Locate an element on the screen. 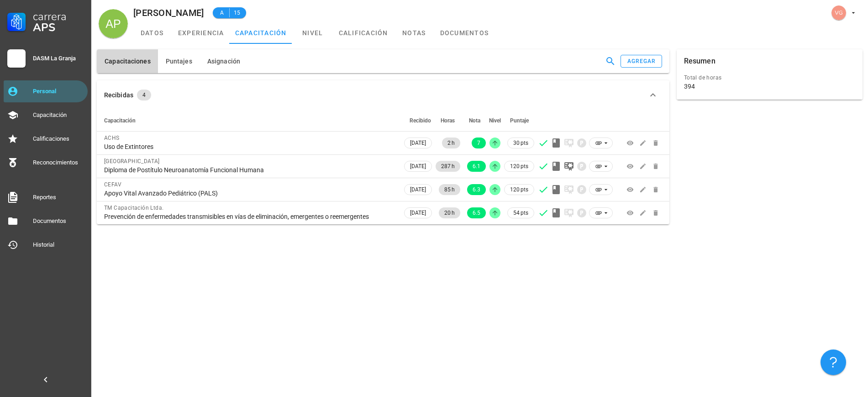  span: Capacitaciones is located at coordinates (128, 61).